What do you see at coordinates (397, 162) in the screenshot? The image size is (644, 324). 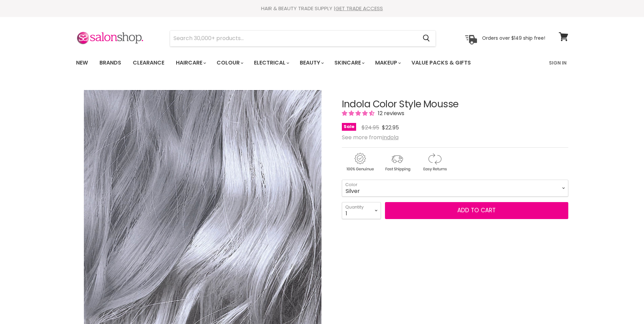 I see `img: shipping.gif` at bounding box center [397, 162].